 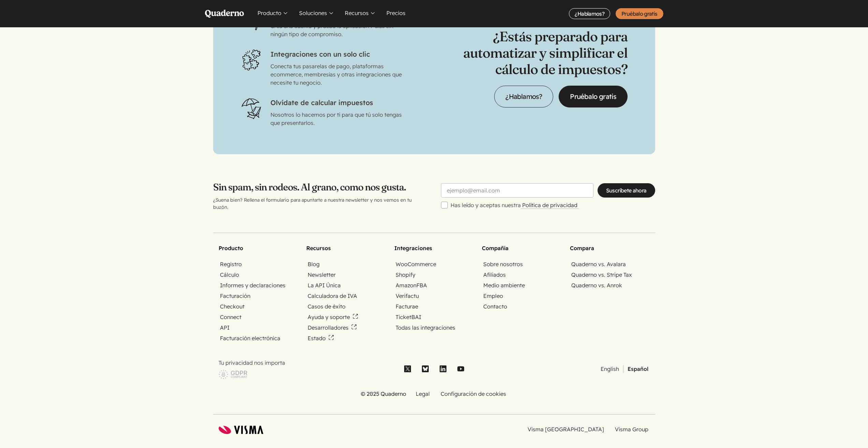 I want to click on a: Afiliados, so click(x=495, y=275).